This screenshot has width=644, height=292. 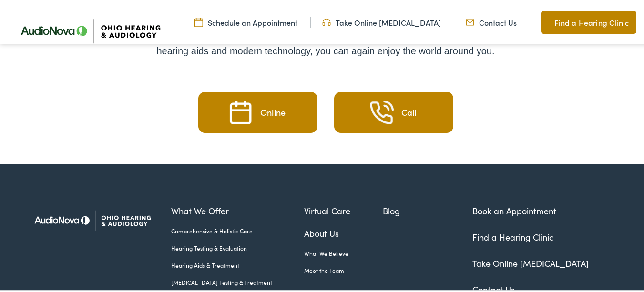 What do you see at coordinates (382, 111) in the screenshot?
I see `img: Take an Online Hearing Test` at bounding box center [382, 111].